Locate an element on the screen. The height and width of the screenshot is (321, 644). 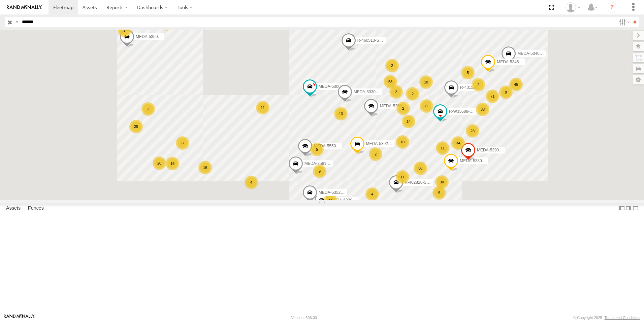
div: 14 is located at coordinates (408, 121).